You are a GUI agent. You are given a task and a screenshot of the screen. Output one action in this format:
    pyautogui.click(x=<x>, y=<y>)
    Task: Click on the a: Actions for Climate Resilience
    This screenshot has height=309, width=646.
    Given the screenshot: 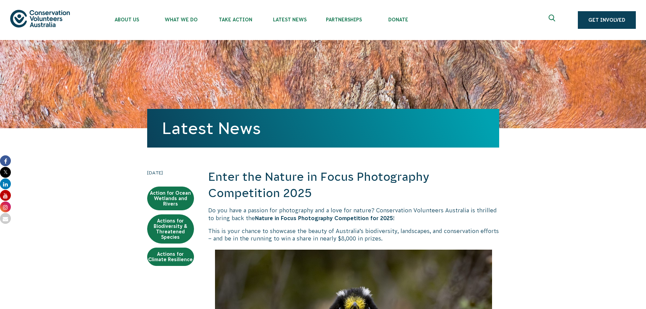 What is the action you would take?
    pyautogui.click(x=171, y=257)
    